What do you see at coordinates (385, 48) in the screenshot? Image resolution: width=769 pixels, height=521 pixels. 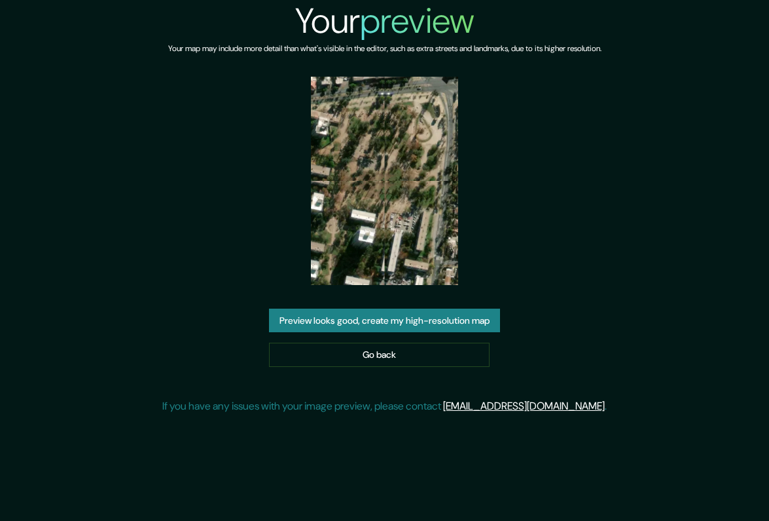 I see `h6: Your map may include more detail than what's visible in the editor, such as extra streets and lan...` at bounding box center [385, 48].